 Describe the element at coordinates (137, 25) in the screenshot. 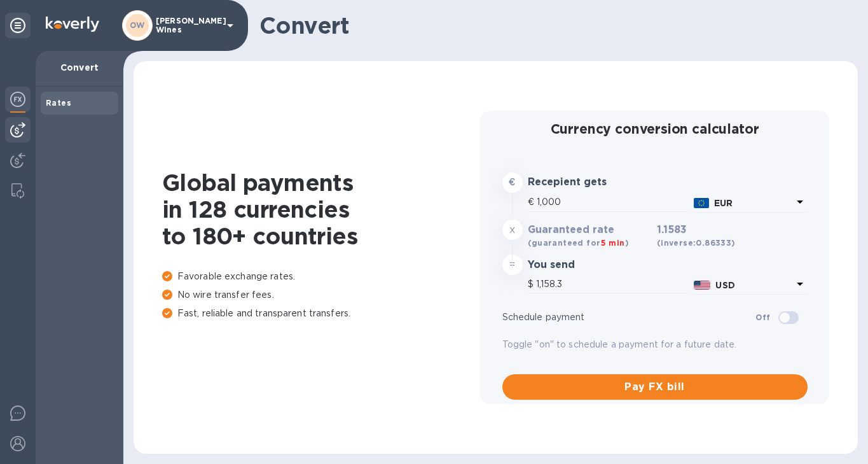

I see `b: OW` at that location.